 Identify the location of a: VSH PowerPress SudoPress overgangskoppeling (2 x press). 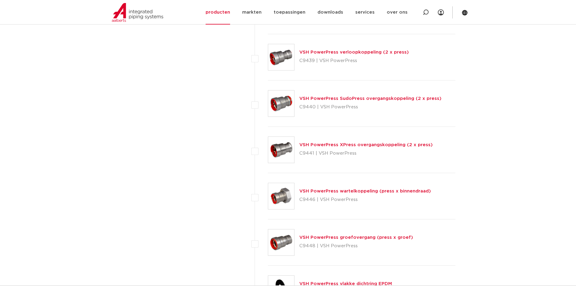
(370, 98).